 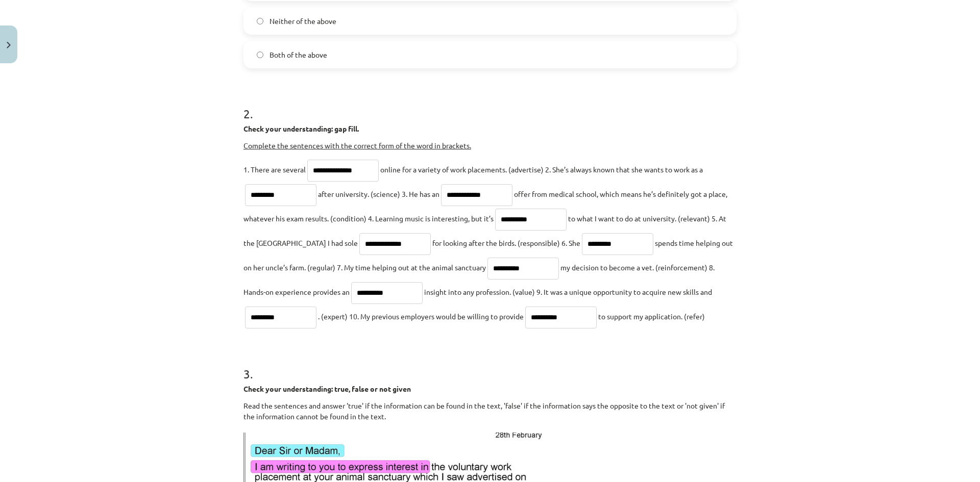 What do you see at coordinates (506, 243) in the screenshot?
I see `span: for looking after the birds. (responsible) 6. She` at bounding box center [506, 243].